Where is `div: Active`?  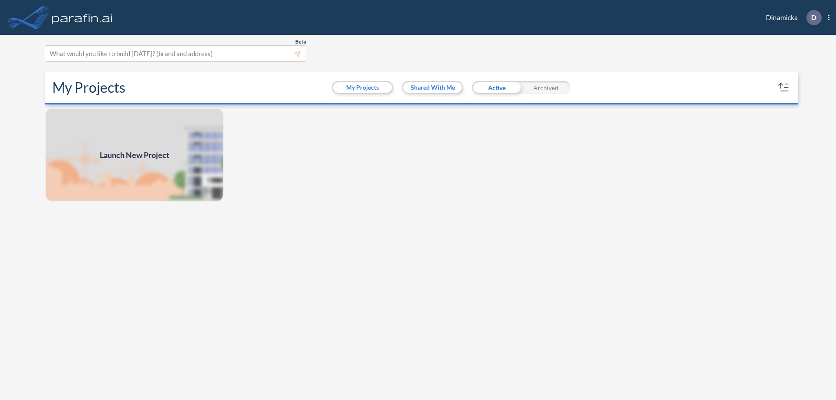
div: Active is located at coordinates (497, 88).